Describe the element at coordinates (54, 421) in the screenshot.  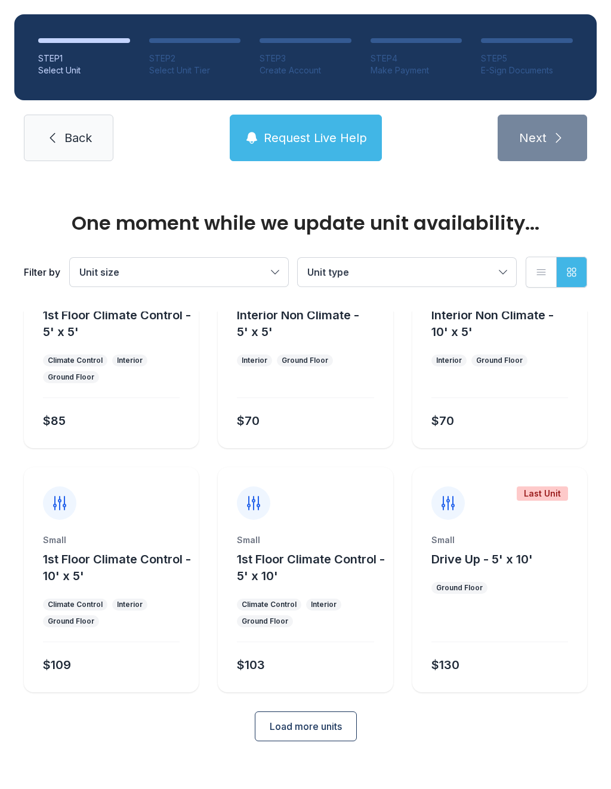
I see `div: $85` at that location.